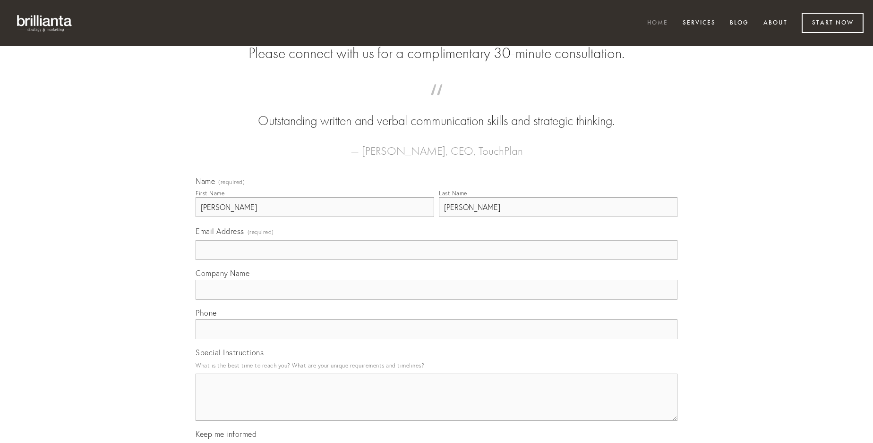 This screenshot has height=443, width=873. Describe the element at coordinates (436, 365) in the screenshot. I see `p: What is the best time to reach you? What are your unique requirements and timelines?` at that location.